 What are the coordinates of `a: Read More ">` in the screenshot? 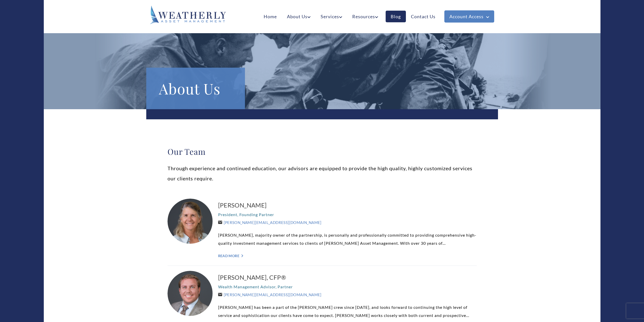 It's located at (348, 256).